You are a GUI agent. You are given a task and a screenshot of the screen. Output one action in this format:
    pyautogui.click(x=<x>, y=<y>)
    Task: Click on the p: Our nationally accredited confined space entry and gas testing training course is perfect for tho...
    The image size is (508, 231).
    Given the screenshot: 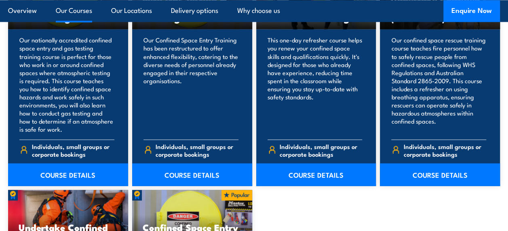 What is the action you would take?
    pyautogui.click(x=67, y=84)
    